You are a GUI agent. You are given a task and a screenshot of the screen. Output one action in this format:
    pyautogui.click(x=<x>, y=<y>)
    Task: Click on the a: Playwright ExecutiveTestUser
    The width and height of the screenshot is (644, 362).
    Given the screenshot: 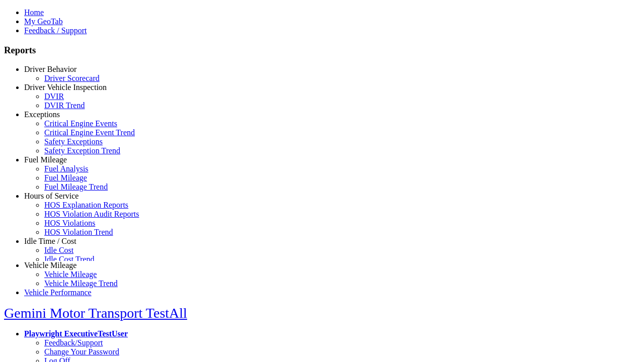 What is the action you would take?
    pyautogui.click(x=76, y=334)
    